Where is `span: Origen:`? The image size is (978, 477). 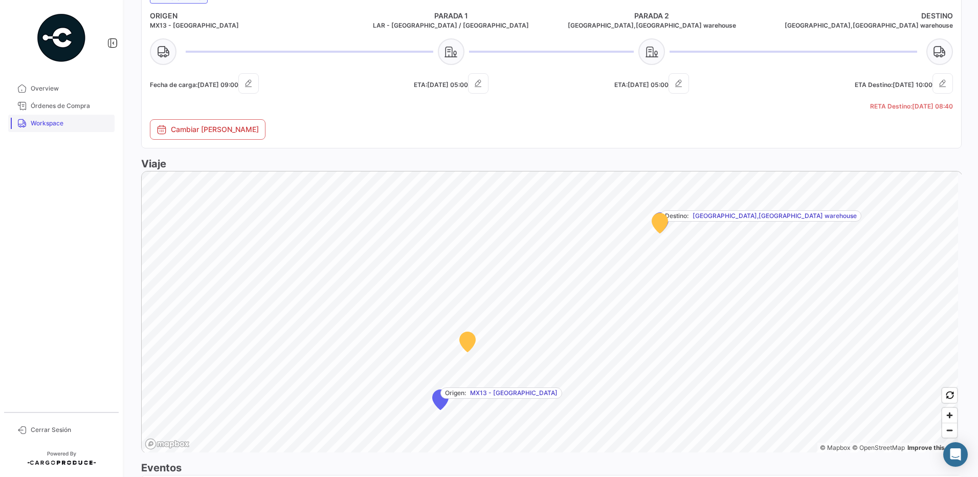
span: Origen: is located at coordinates (455, 393).